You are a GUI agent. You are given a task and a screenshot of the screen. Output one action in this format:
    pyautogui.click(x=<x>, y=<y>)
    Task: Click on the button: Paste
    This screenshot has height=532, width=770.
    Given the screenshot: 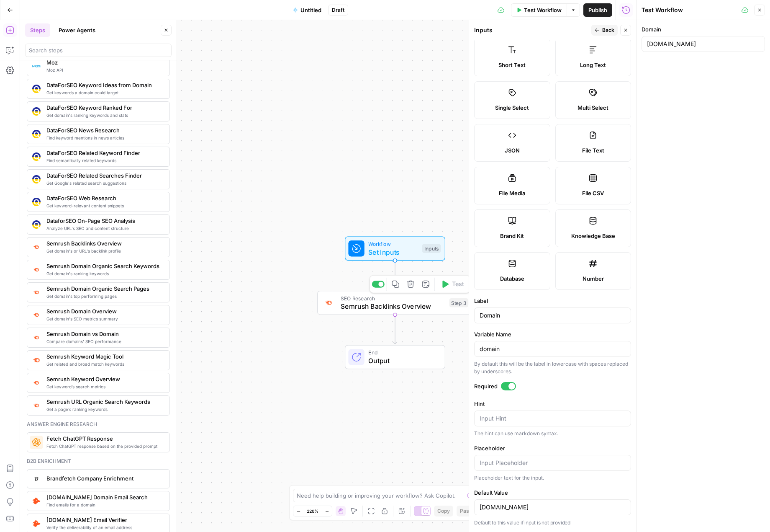 What is the action you would take?
    pyautogui.click(x=467, y=511)
    